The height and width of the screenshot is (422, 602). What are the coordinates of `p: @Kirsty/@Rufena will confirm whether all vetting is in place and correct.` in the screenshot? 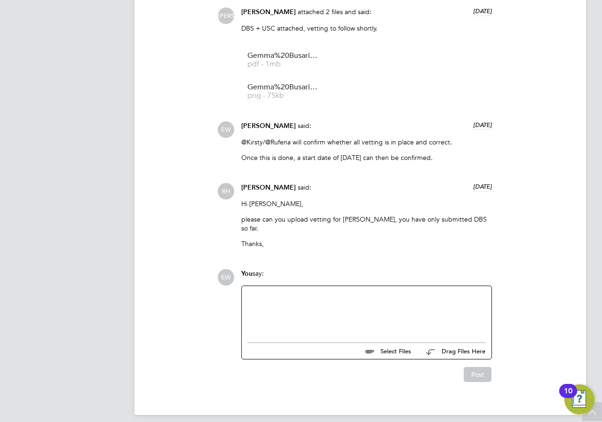 It's located at (366, 142).